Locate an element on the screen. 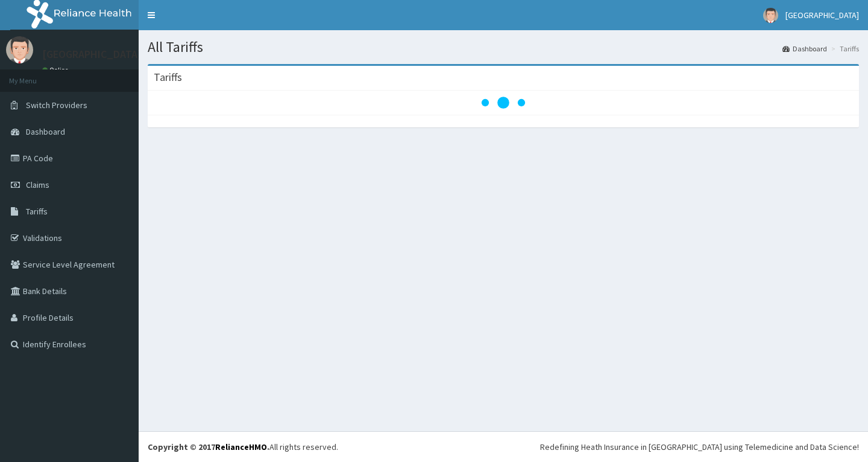  h3: Tariffs is located at coordinates (167, 77).